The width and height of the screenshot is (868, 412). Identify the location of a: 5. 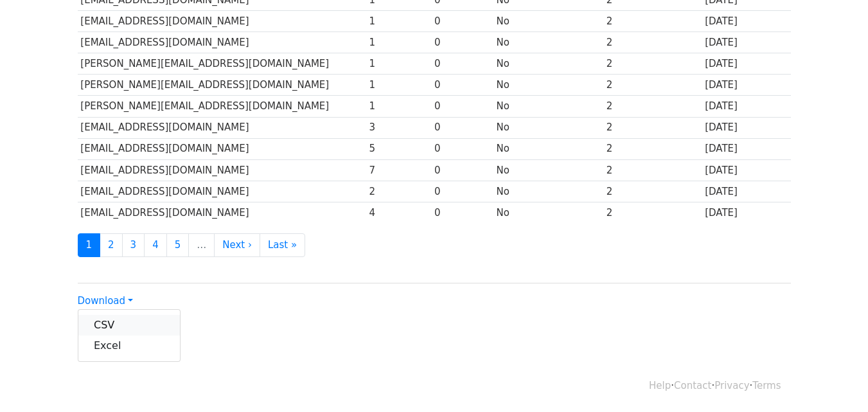
(178, 245).